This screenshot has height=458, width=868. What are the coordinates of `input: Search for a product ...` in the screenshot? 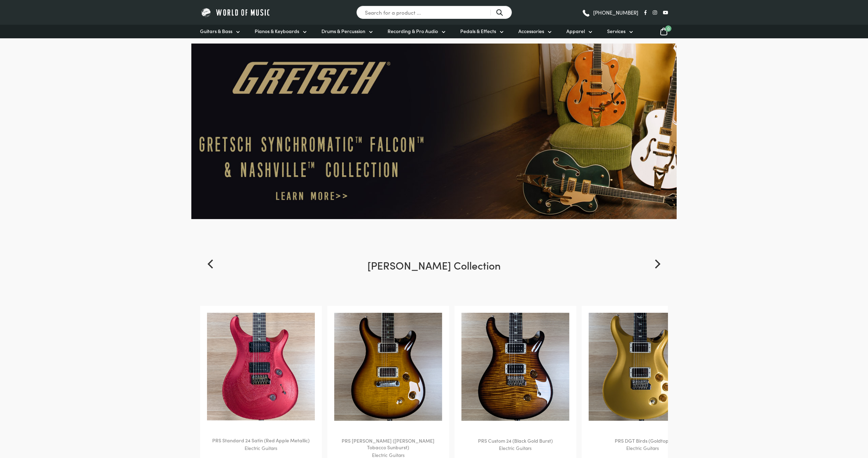 It's located at (434, 13).